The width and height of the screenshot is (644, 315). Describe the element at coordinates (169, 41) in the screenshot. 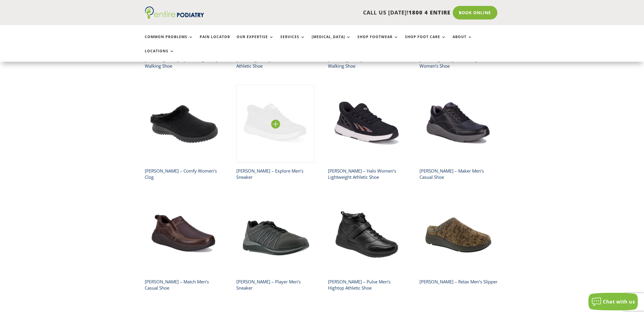

I see `a: Common Problems` at that location.